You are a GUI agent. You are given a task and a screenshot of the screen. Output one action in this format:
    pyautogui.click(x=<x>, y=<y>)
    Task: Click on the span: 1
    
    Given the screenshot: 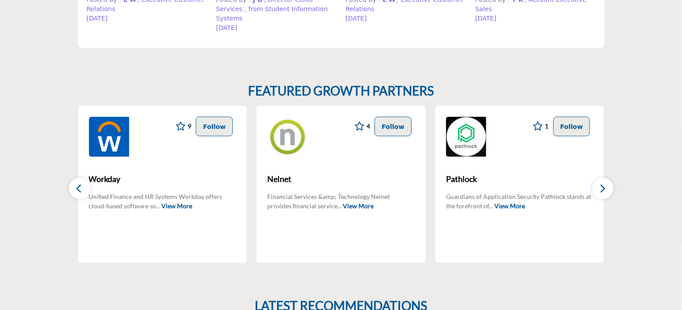 What is the action you would take?
    pyautogui.click(x=547, y=126)
    